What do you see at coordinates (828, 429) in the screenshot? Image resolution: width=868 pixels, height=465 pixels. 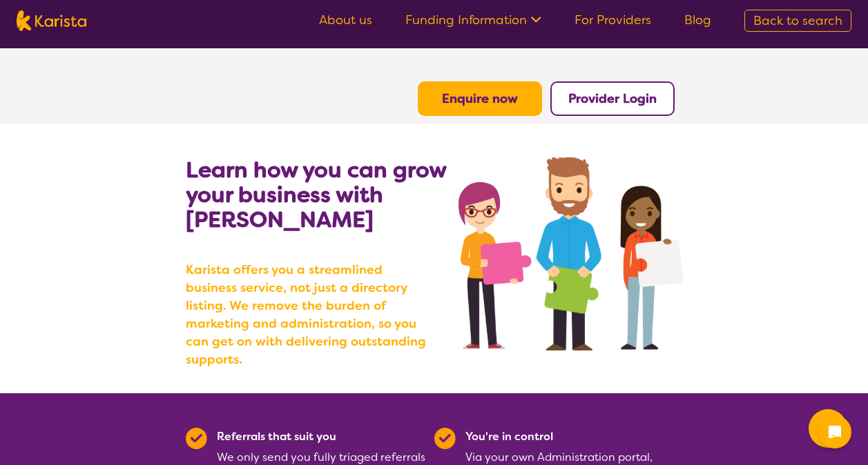 I see `button: Channel Menu` at bounding box center [828, 429].